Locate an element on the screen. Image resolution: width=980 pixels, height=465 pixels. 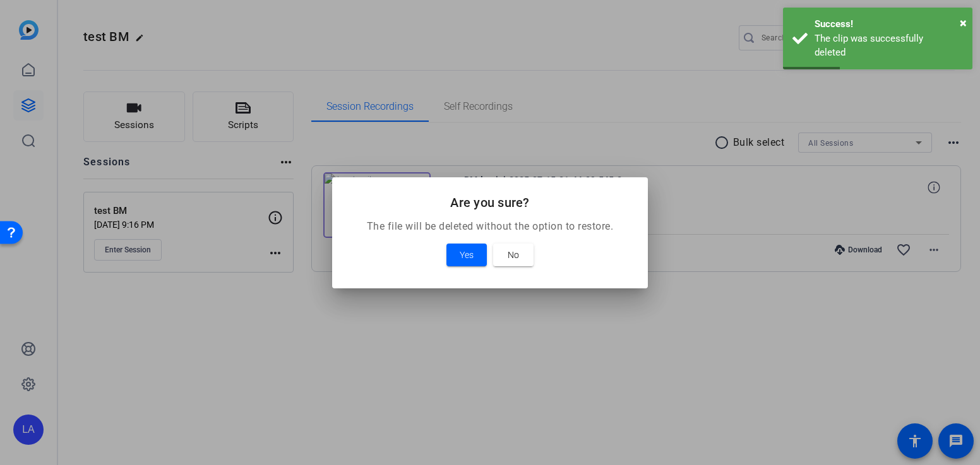
h2: Are you sure? is located at coordinates (490, 203).